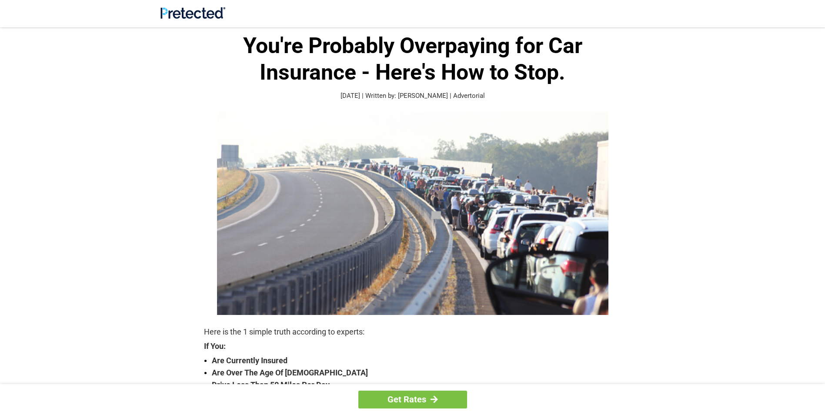 This screenshot has width=825, height=415. I want to click on strong: If You:, so click(413, 346).